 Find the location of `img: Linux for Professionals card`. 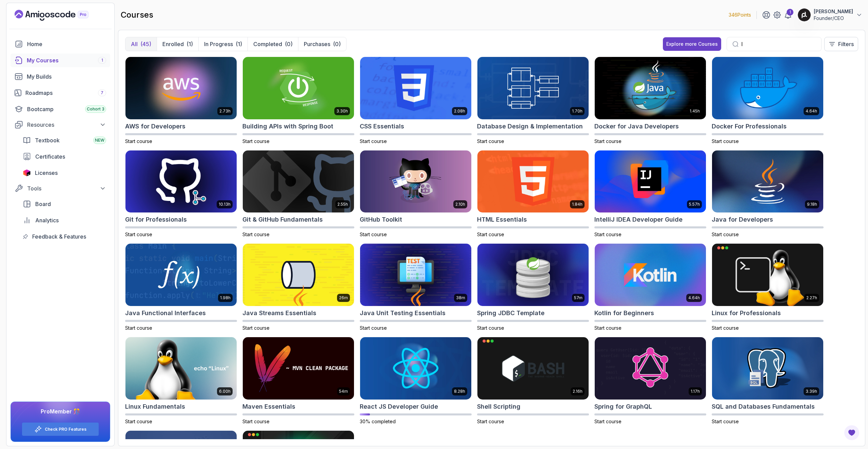

img: Linux for Professionals card is located at coordinates (768, 275).